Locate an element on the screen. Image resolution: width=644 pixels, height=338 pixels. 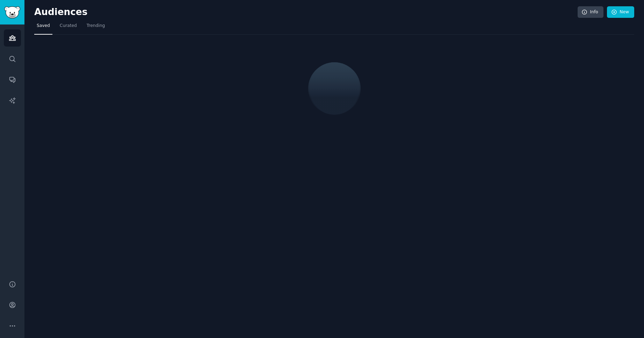
span: Saved is located at coordinates (43, 26).